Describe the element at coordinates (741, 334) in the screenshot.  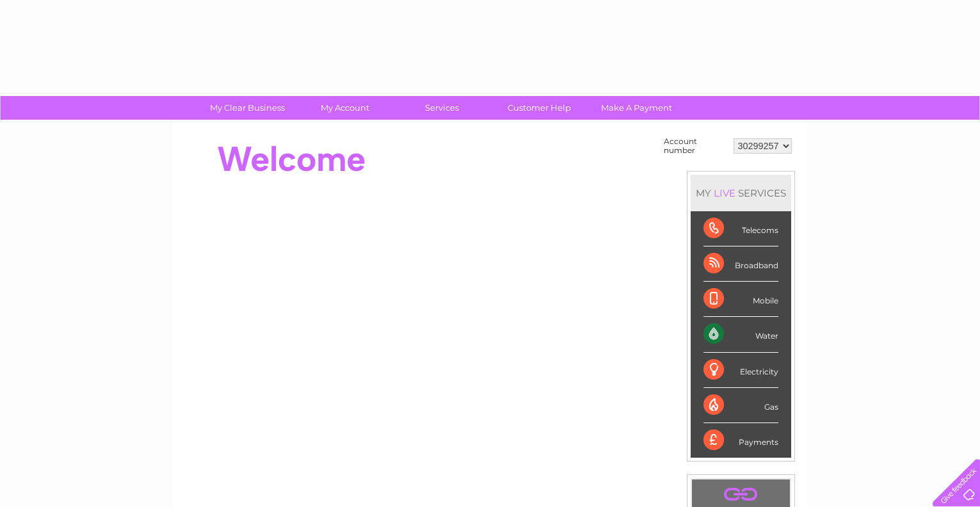
I see `div: Water` at that location.